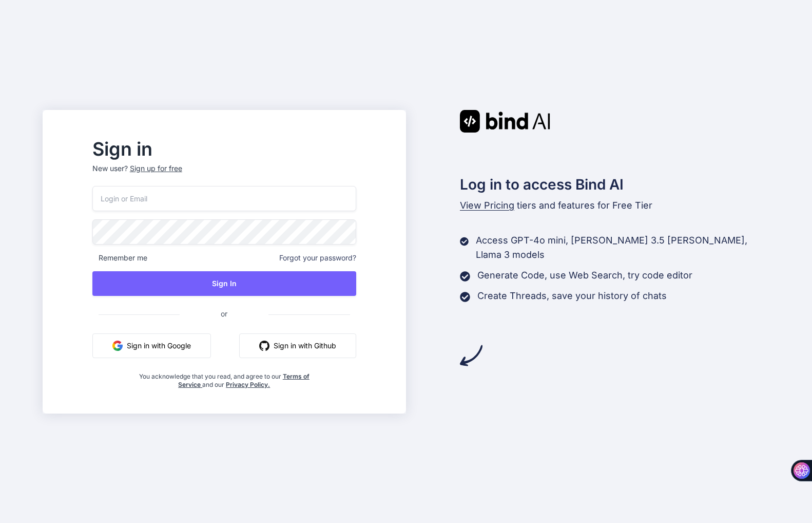  Describe the element at coordinates (487, 205) in the screenshot. I see `span: View Pricing` at that location.